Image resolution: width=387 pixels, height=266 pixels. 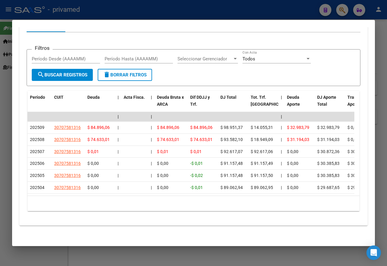 I want to click on span: $ 91.157,50, so click(x=262, y=175).